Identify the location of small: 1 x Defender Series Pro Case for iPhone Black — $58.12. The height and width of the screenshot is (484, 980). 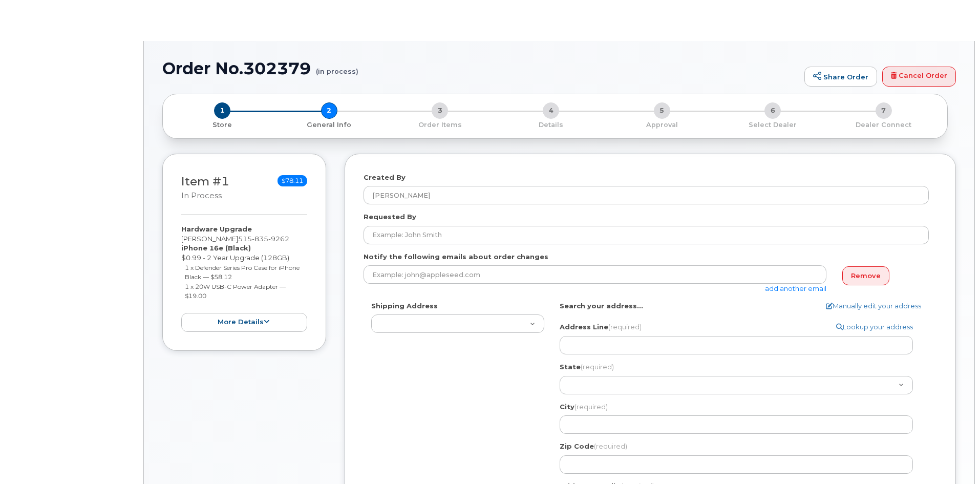
(242, 272).